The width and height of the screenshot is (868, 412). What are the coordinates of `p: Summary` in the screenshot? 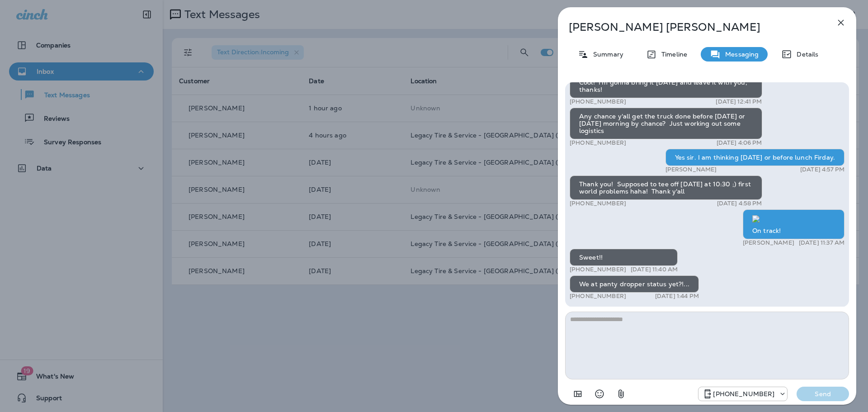 It's located at (606, 54).